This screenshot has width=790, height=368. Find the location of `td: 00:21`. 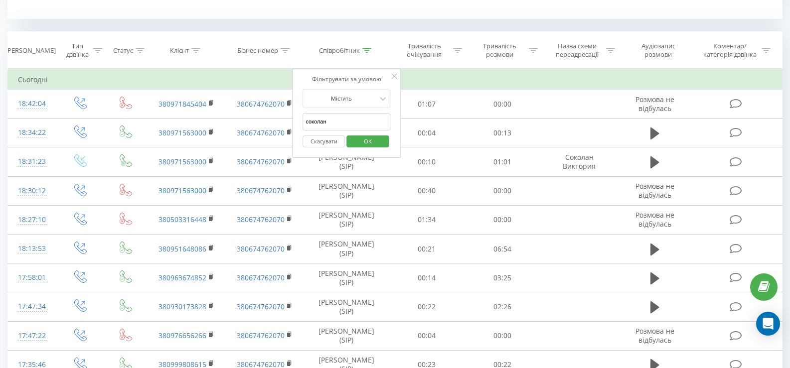

td: 00:21 is located at coordinates (426, 249).